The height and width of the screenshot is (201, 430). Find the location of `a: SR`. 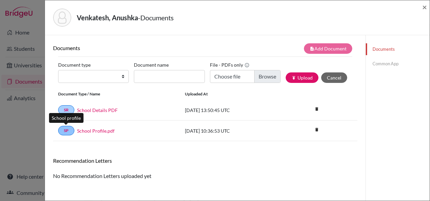

a: SR is located at coordinates (66, 110).